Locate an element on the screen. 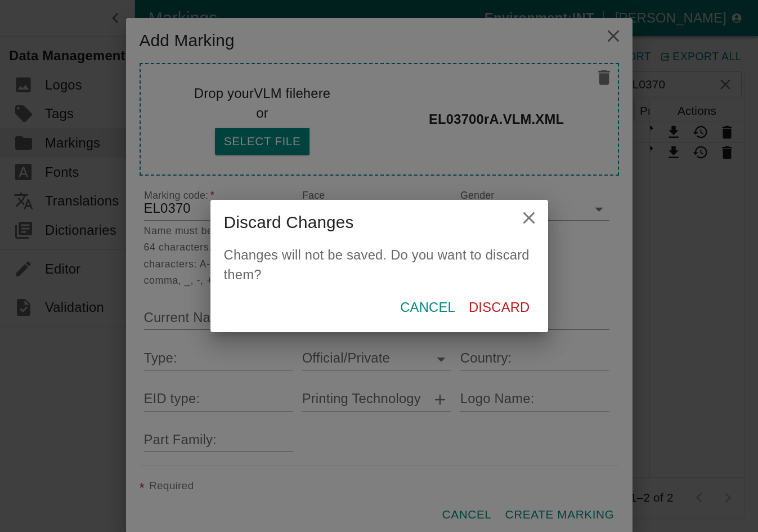  button: Discard is located at coordinates (499, 307).